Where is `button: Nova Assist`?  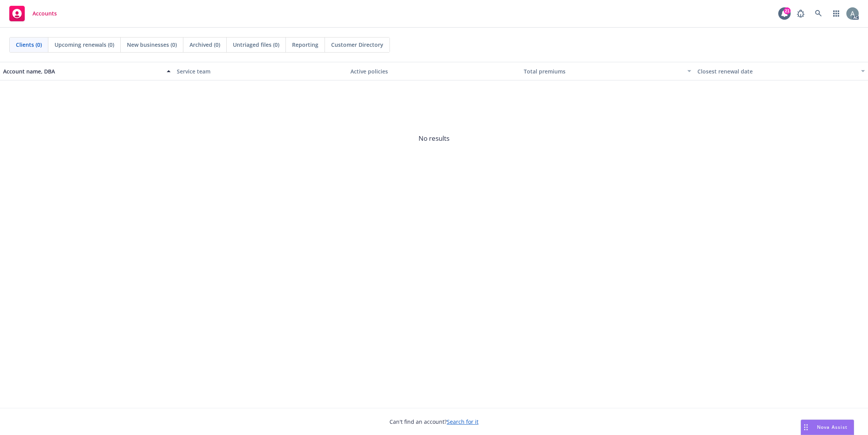 button: Nova Assist is located at coordinates (828, 427).